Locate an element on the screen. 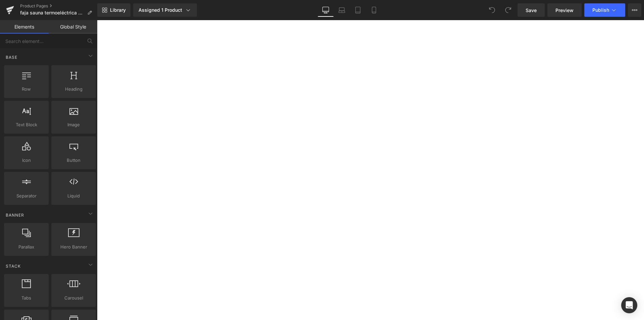 This screenshot has width=644, height=320. div: Open Intercom Messenger is located at coordinates (629, 305).